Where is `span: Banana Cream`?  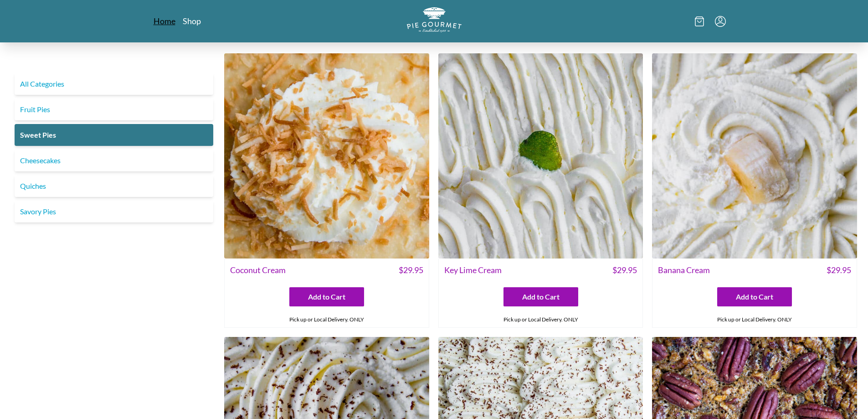
span: Banana Cream is located at coordinates (684, 270).